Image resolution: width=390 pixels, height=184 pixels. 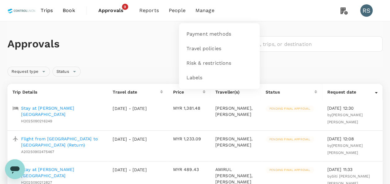 What do you see at coordinates (29, 72) in the screenshot?
I see `div: Request type` at bounding box center [29, 72].